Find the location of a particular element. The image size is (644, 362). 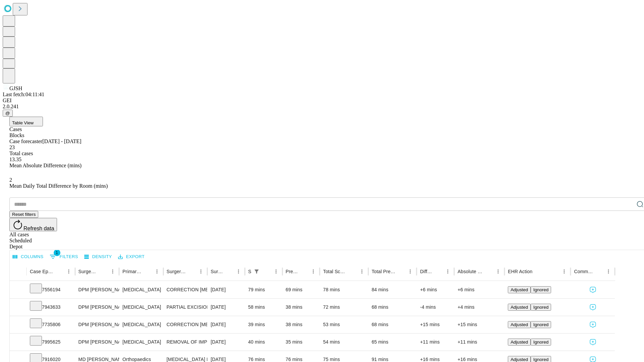

button: Show filters is located at coordinates (257, 272).